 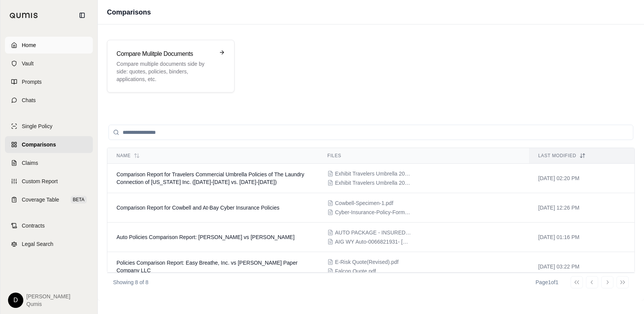 What do you see at coordinates (29, 45) in the screenshot?
I see `span: Home` at bounding box center [29, 45].